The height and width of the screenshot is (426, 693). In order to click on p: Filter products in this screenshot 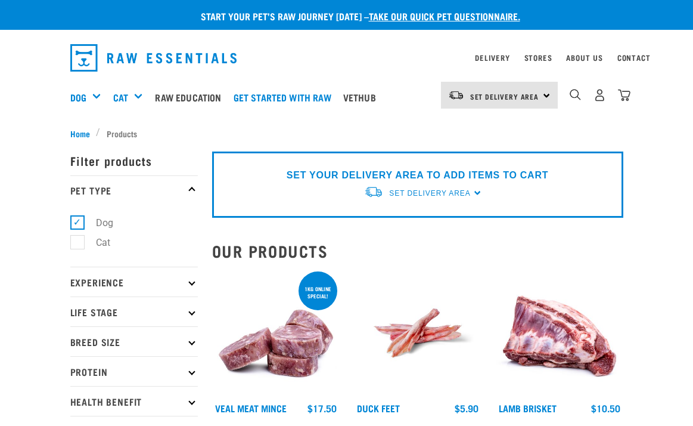, I will do `click(134, 160)`.